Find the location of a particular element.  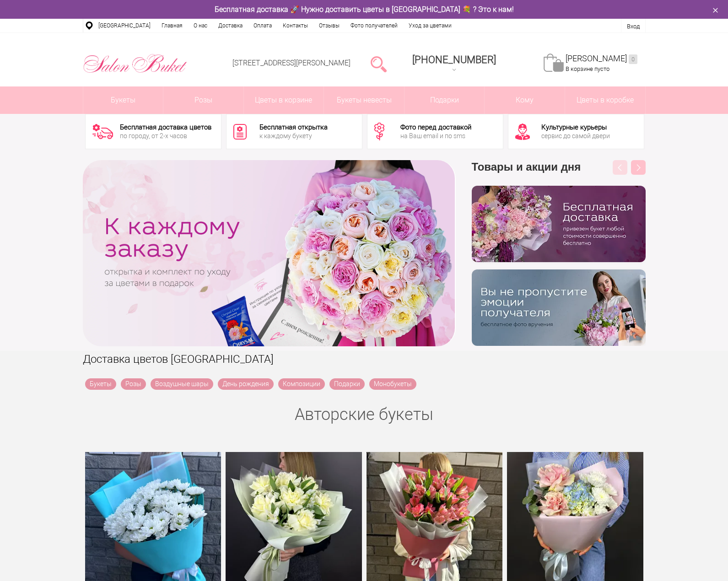

a: Главная is located at coordinates (172, 26).